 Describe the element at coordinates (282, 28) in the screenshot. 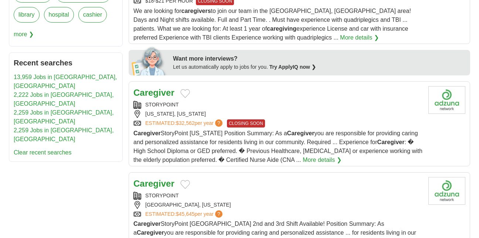

I see `strong: caregiving` at that location.